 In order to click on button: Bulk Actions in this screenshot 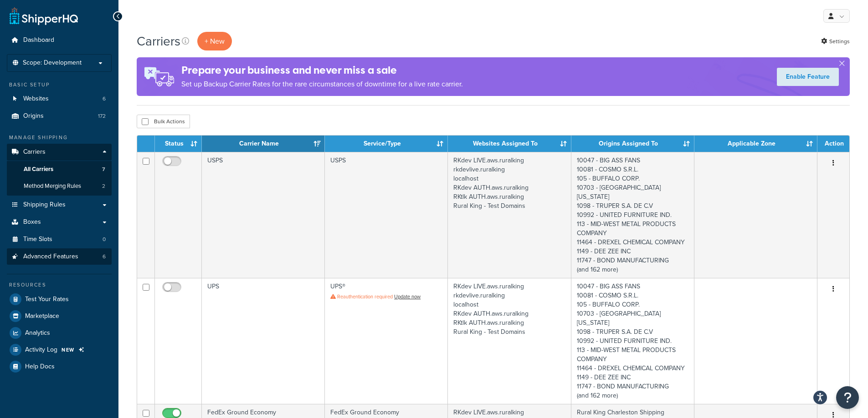, I will do `click(163, 121)`.